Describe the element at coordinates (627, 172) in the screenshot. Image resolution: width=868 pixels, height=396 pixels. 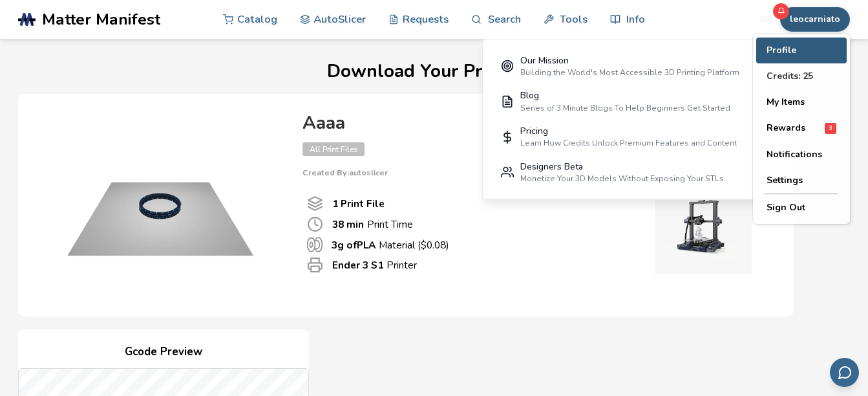
I see `a: Designers BetaMonetize Your 3D Models Without Exposing Your STLs` at that location.